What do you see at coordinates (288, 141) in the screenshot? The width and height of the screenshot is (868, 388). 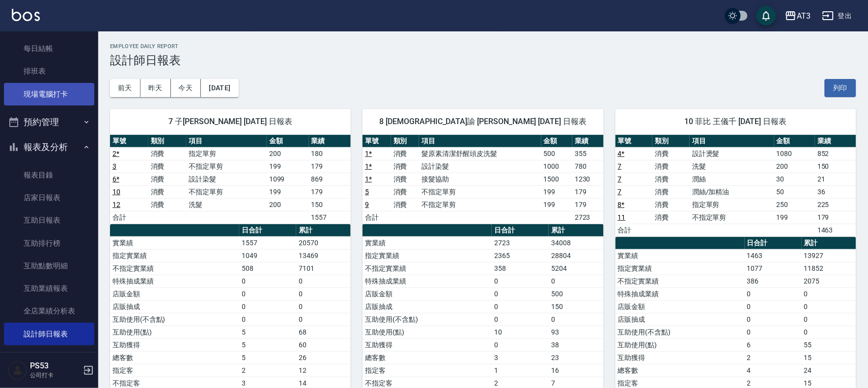 I see `th: 金額` at bounding box center [288, 141].